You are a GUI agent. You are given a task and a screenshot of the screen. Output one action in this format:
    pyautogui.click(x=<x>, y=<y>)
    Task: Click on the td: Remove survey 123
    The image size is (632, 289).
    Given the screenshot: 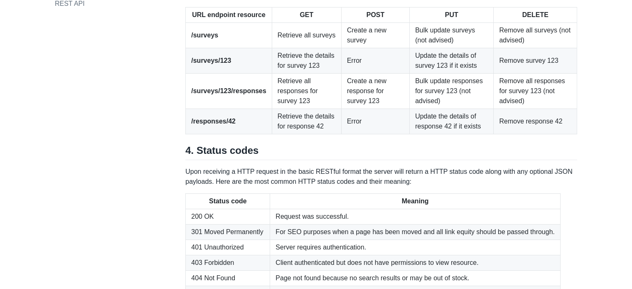 What is the action you would take?
    pyautogui.click(x=535, y=61)
    